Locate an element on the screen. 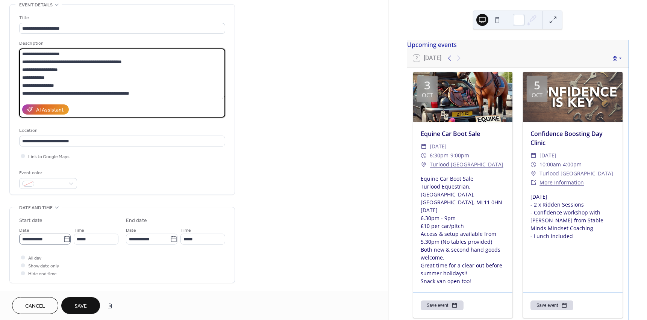 The width and height of the screenshot is (647, 320). a: Cancel is located at coordinates (35, 306).